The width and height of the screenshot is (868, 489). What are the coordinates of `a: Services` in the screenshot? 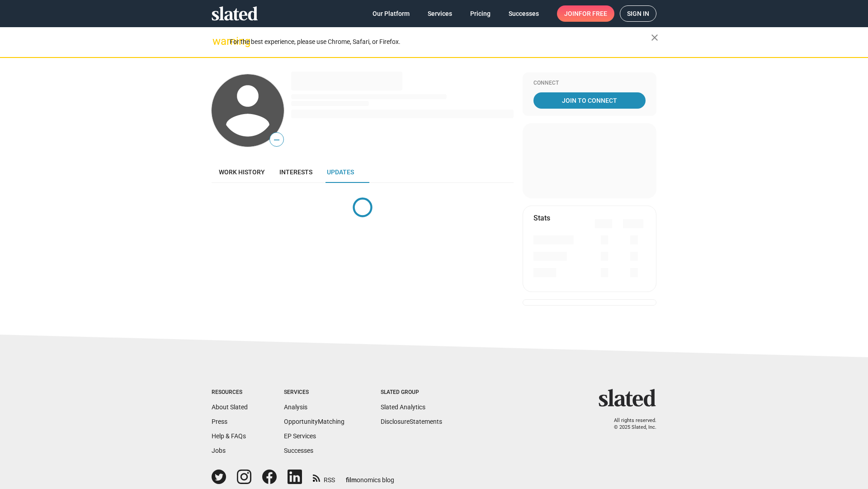 It's located at (440, 13).